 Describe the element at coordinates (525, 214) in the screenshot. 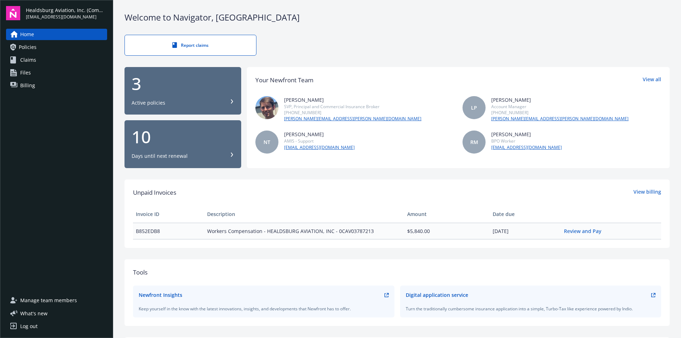

I see `th: Date due` at that location.